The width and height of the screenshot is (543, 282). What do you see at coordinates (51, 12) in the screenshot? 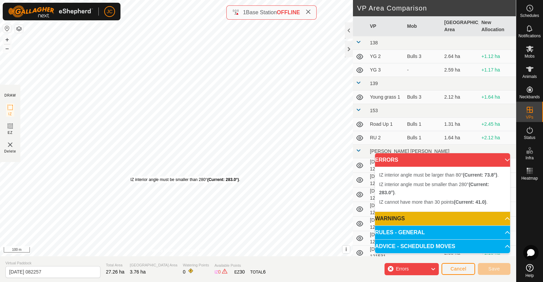
I see `img: Gallagher Logo` at bounding box center [51, 12].